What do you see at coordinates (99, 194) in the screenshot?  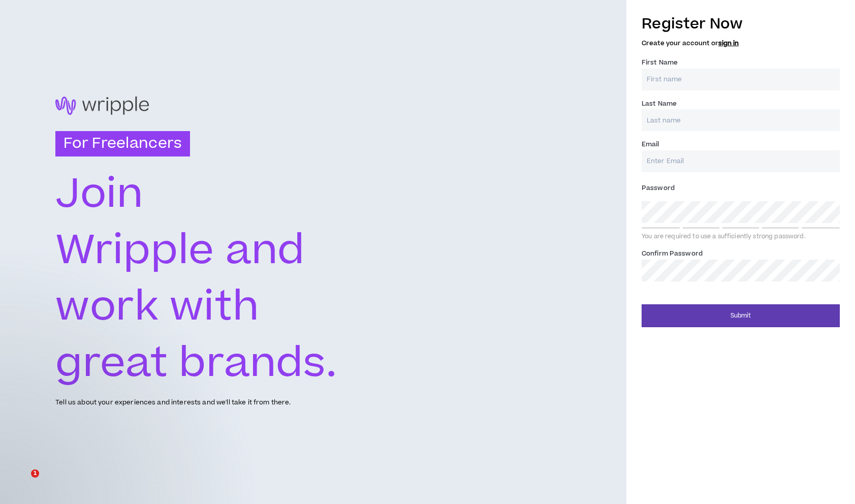 I see `text: Join` at bounding box center [99, 194].